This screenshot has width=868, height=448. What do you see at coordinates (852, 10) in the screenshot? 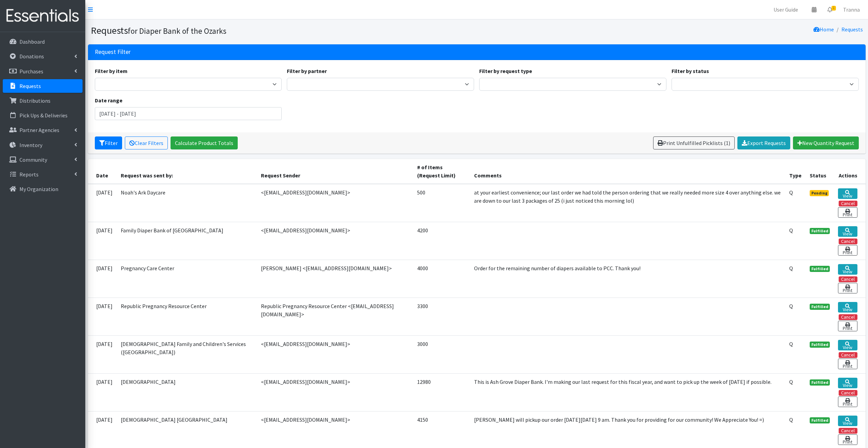
I see `a: Tranna` at bounding box center [852, 10].